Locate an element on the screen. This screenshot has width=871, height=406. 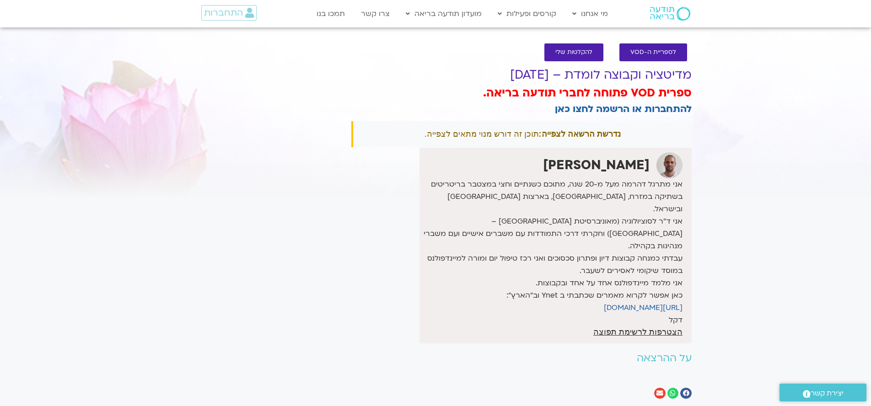
a: להקלטות שלי is located at coordinates (574, 52).